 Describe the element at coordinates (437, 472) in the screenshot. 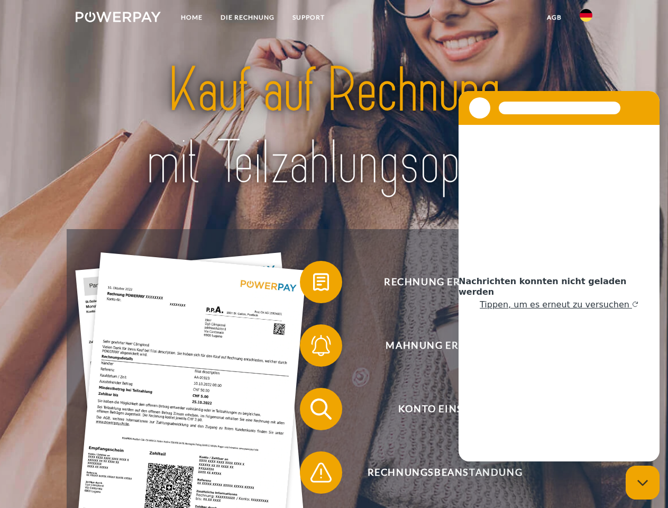

I see `button: Rechnungsbeanstandung` at that location.